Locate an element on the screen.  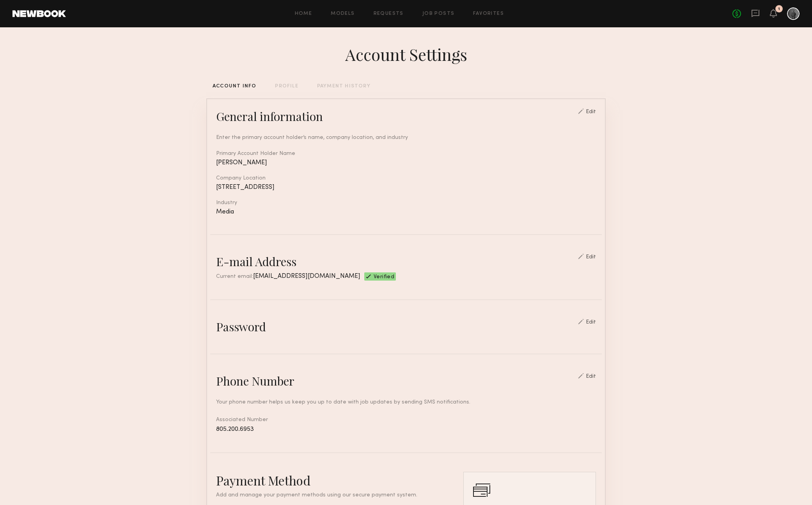
div: Account Settings is located at coordinates (406, 54).